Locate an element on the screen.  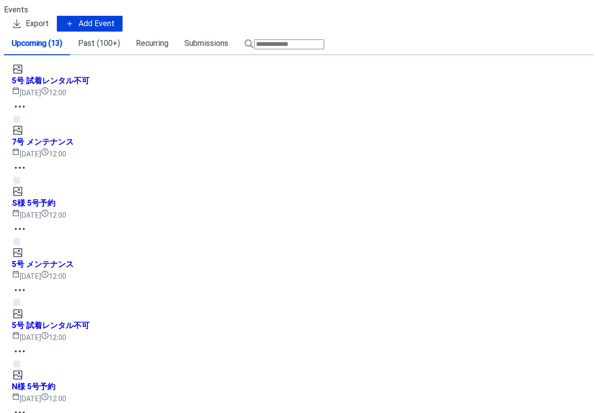
span: Events is located at coordinates (16, 9).